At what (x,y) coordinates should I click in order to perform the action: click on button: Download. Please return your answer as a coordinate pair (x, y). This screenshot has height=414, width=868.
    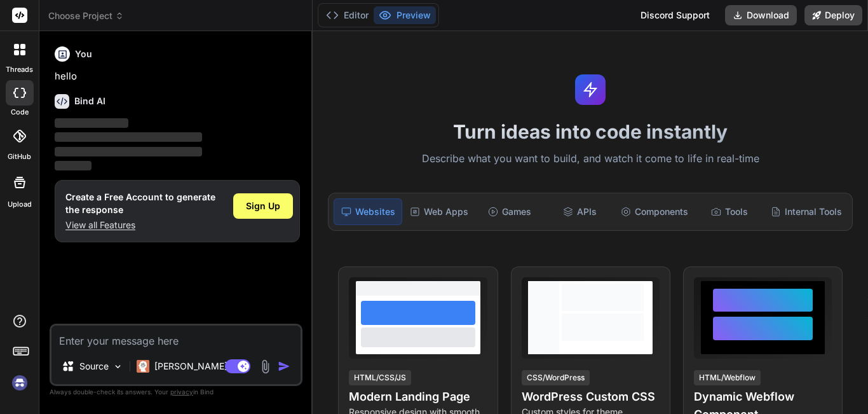
    Looking at the image, I should click on (761, 15).